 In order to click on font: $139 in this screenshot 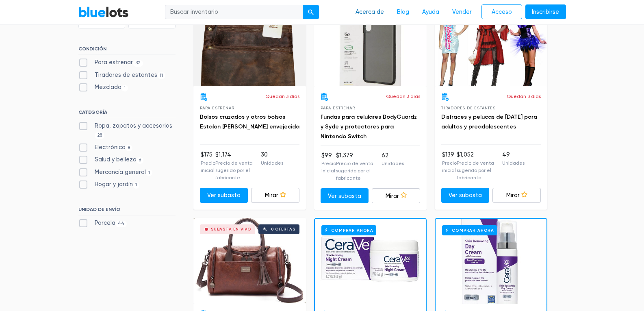, I will do `click(449, 155)`.